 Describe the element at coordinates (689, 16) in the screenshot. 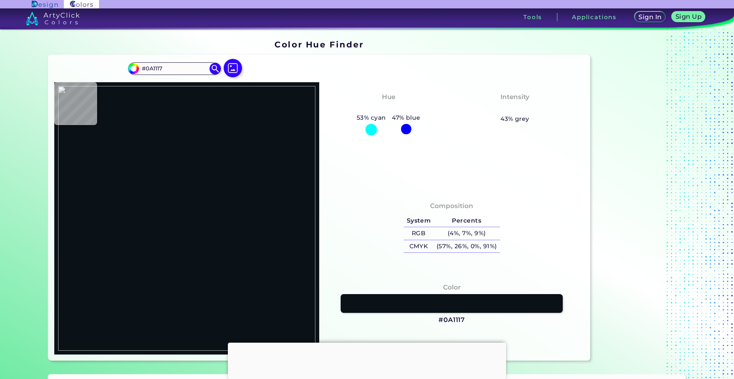

I see `h5: Sign Up` at that location.